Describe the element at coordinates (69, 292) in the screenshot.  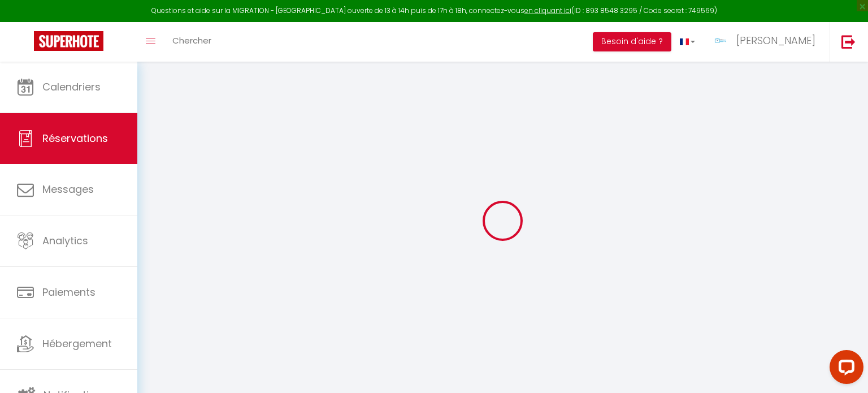
I see `span: Paiements` at that location.